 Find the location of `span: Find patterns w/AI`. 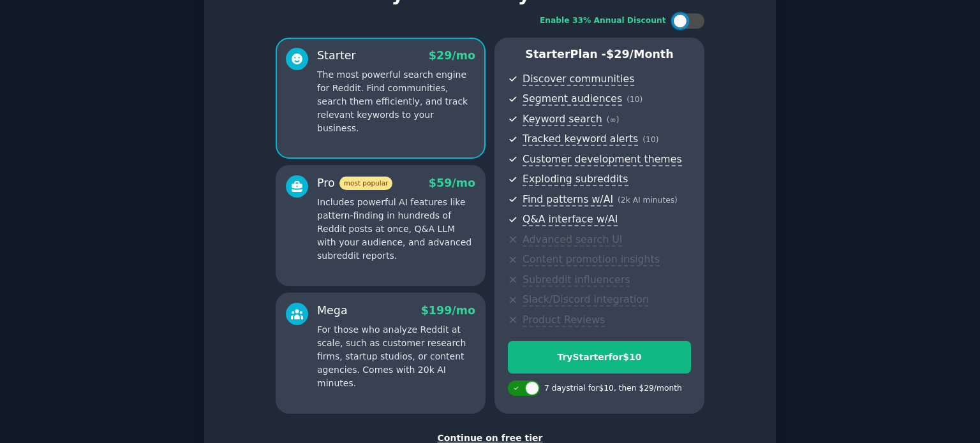

span: Find patterns w/AI is located at coordinates (568, 199).